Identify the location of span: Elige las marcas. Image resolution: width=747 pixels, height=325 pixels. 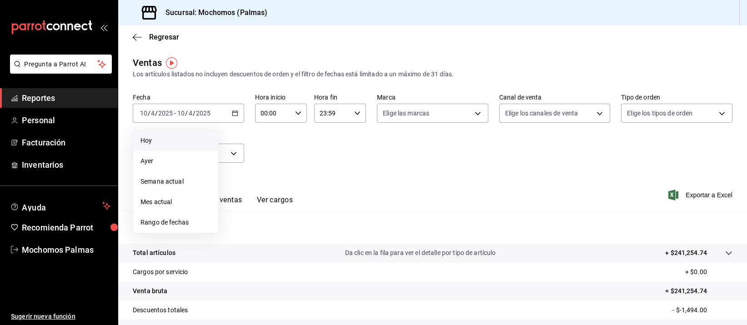
(406, 113).